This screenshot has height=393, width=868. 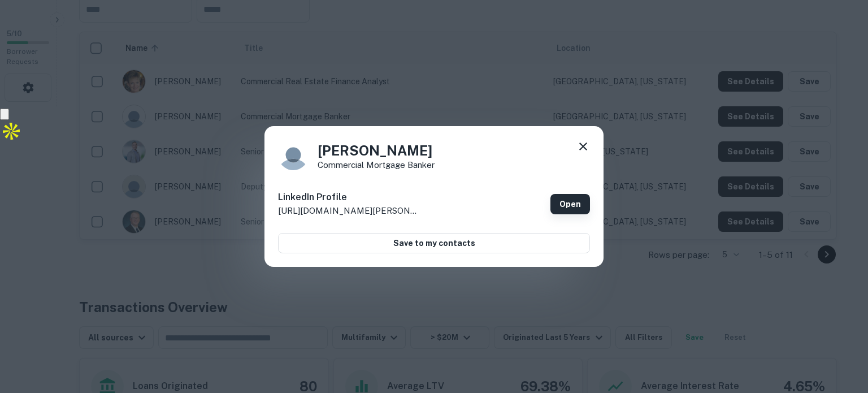 I want to click on a: Open, so click(x=570, y=204).